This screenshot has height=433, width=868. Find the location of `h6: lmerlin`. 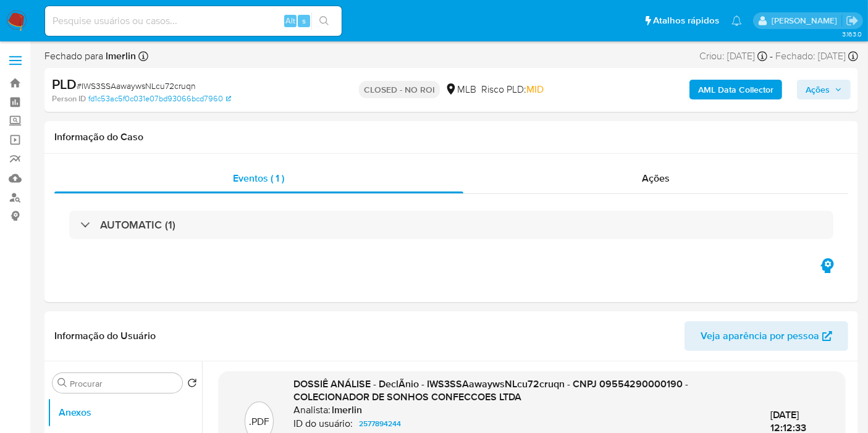

h6: lmerlin is located at coordinates (346, 410).